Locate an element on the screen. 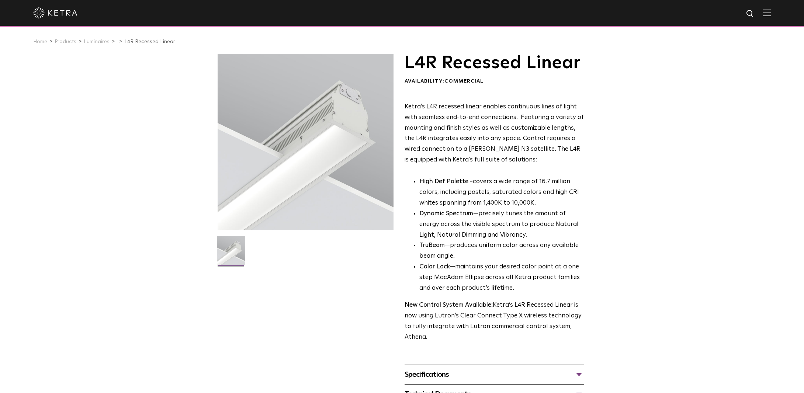 The width and height of the screenshot is (804, 393). span: Commercial is located at coordinates (464, 81).